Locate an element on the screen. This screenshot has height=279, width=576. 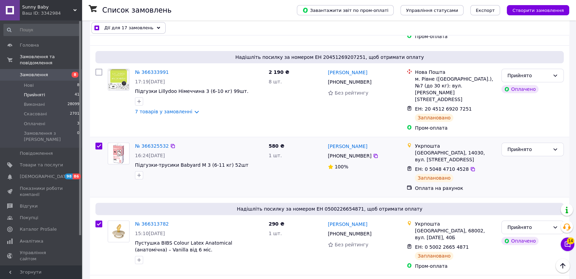
span: 86 is located at coordinates (76, 177).